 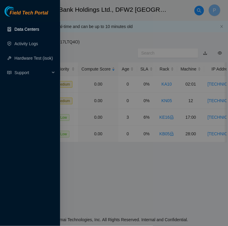 I want to click on span: Support, so click(x=32, y=73).